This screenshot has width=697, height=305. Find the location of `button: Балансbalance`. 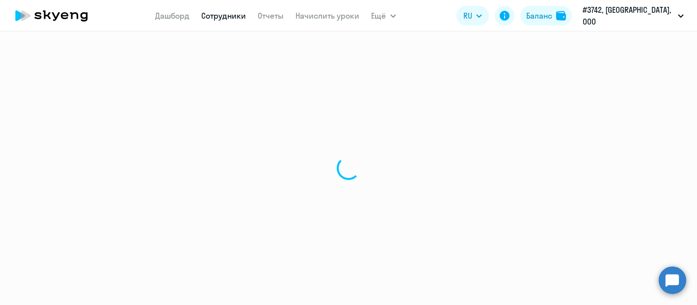

button: Балансbalance is located at coordinates (545, 16).